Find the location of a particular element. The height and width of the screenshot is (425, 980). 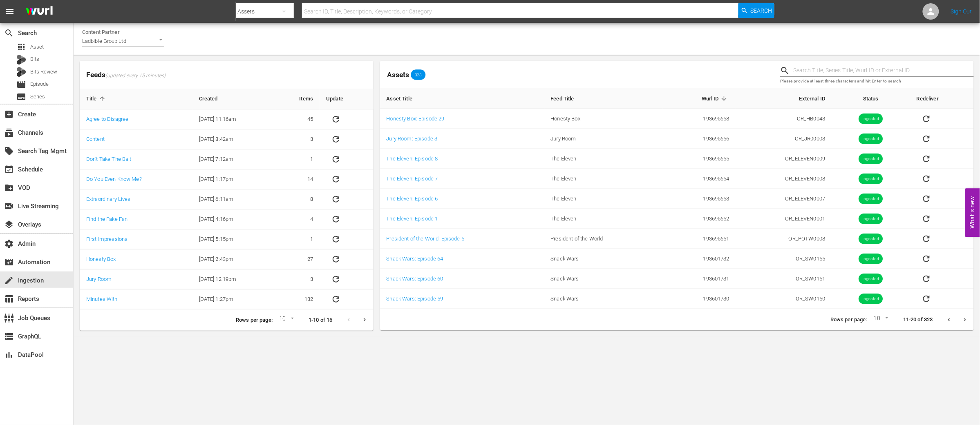

td: 27 is located at coordinates (298, 259).